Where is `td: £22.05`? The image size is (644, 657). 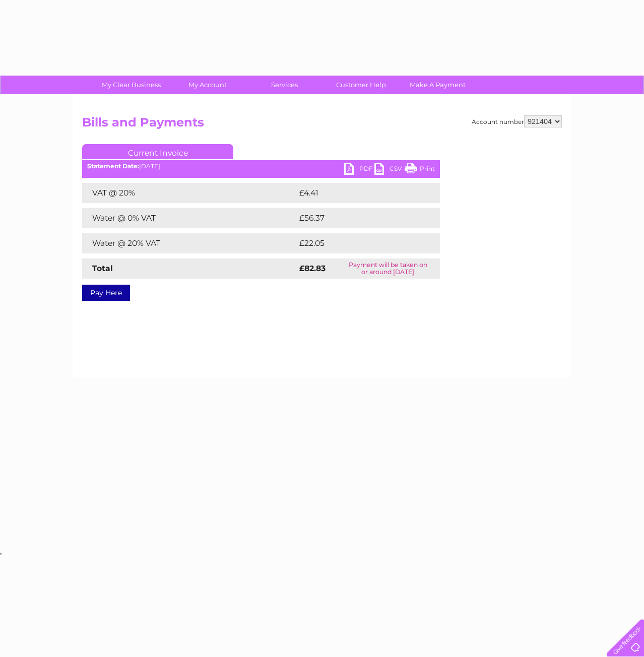
td: £22.05 is located at coordinates (358, 243).